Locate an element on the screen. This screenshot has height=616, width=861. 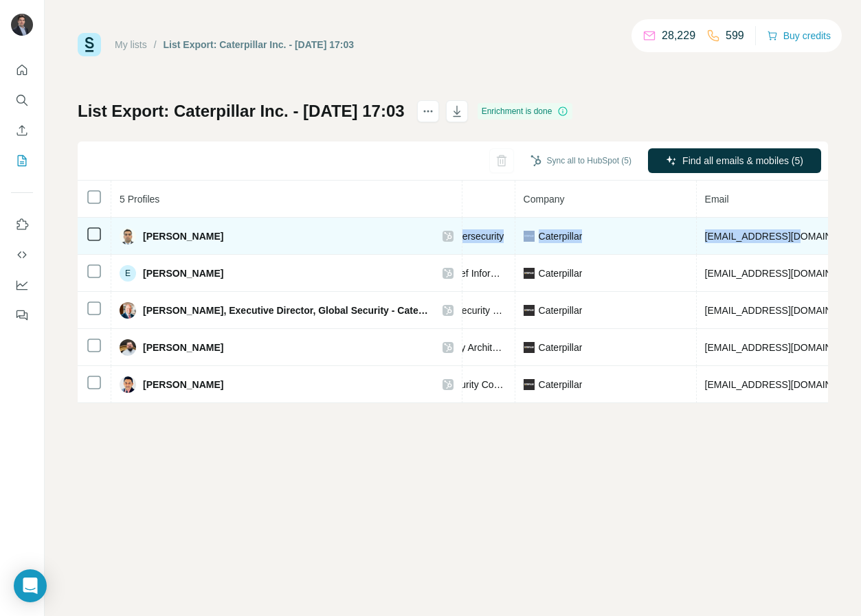
button: Feedback is located at coordinates (22, 315).